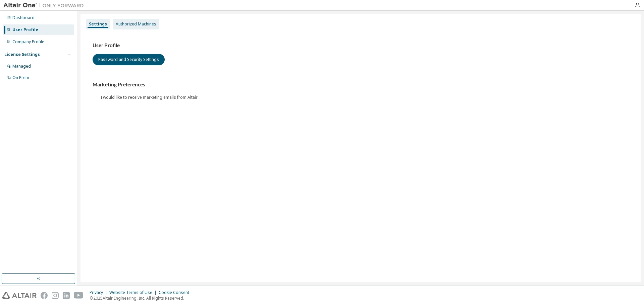 This screenshot has width=644, height=305. What do you see at coordinates (22, 54) in the screenshot?
I see `div: License Settings` at bounding box center [22, 54].